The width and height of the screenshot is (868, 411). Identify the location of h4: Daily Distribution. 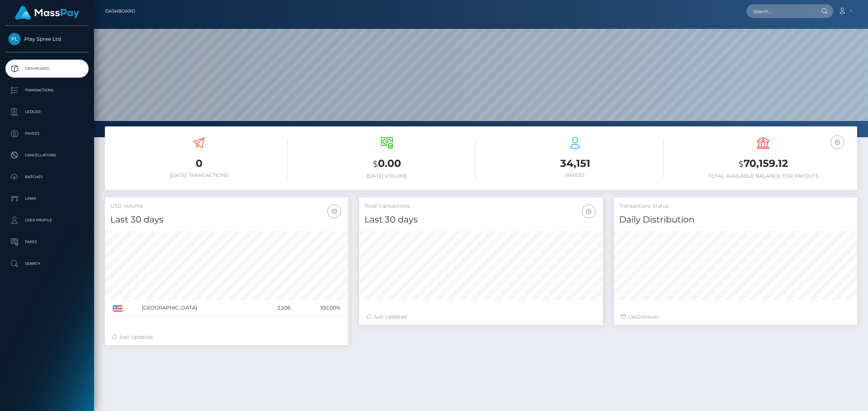
(735, 219).